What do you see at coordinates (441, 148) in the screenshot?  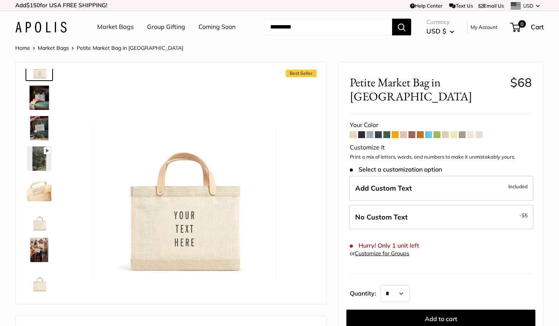 I see `div: Customize It` at bounding box center [441, 148].